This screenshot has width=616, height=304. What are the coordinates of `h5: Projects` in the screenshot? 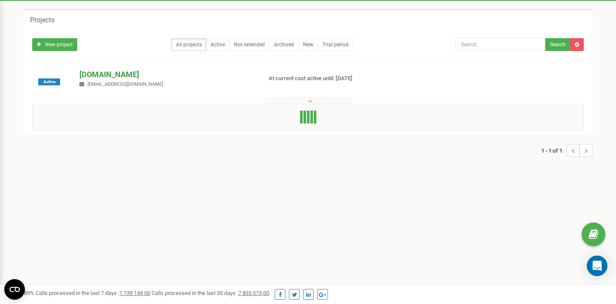 It's located at (42, 20).